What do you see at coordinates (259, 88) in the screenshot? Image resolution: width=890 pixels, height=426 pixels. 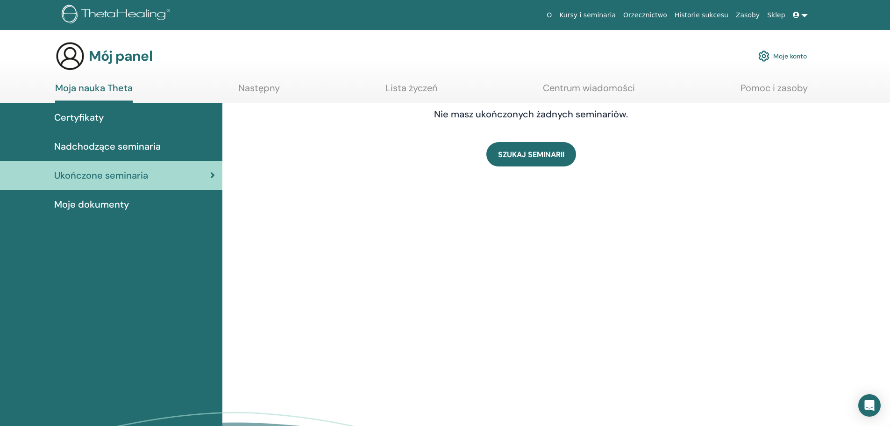 I see `font: Następny` at bounding box center [259, 88].